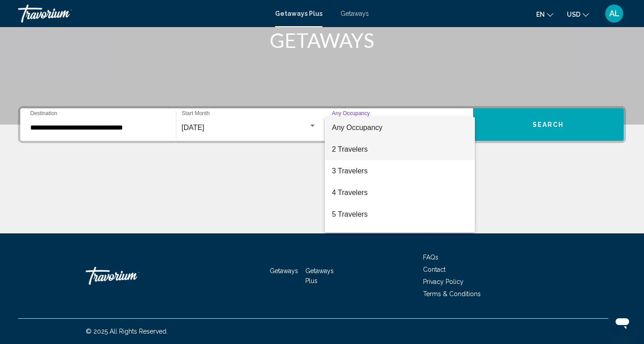  Describe the element at coordinates (399, 171) in the screenshot. I see `span: 3 Travelers` at that location.